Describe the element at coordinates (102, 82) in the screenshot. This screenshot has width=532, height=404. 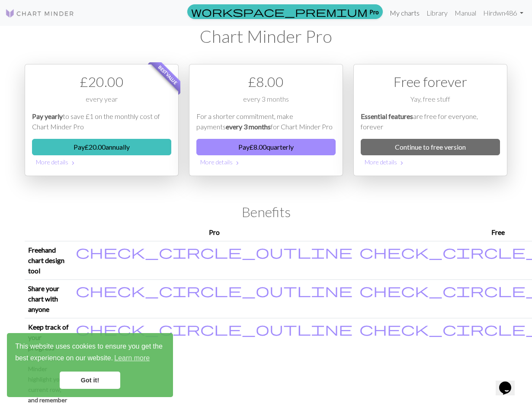
I see `div: £ 20.00` at that location.